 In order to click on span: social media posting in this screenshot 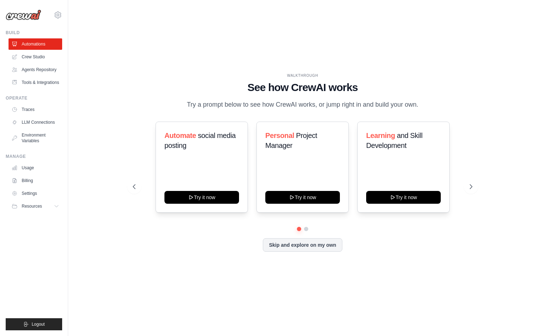, I will do `click(200, 140)`.